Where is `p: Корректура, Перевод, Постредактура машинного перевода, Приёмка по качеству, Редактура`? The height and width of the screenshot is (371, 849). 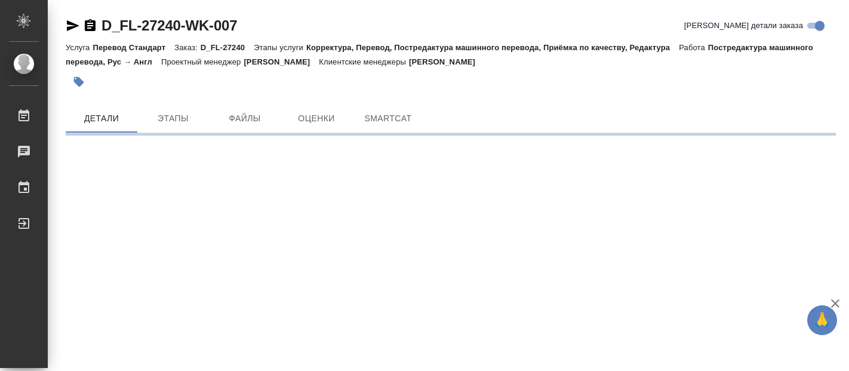 p: Корректура, Перевод, Постредактура машинного перевода, Приёмка по качеству, Редактура is located at coordinates (493, 47).